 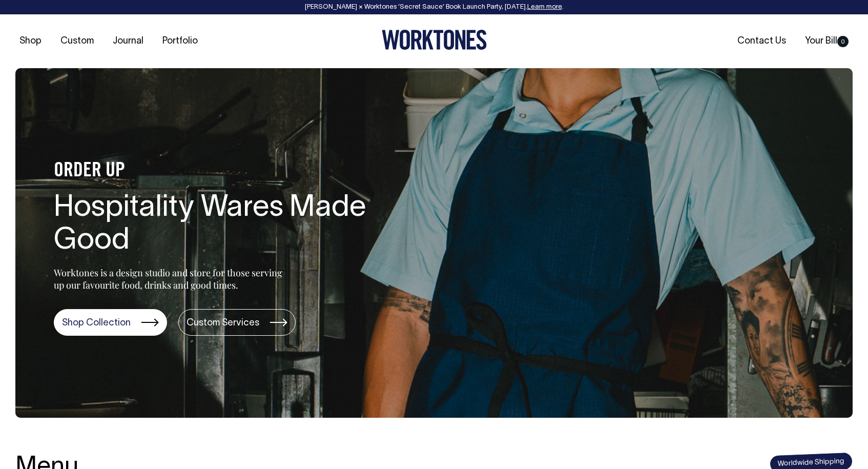 What do you see at coordinates (761, 41) in the screenshot?
I see `a: Contact Us` at bounding box center [761, 41].